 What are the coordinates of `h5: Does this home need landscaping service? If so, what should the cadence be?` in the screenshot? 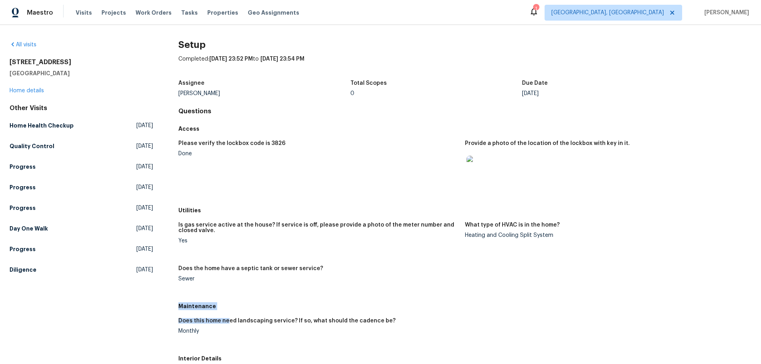 It's located at (287, 321).